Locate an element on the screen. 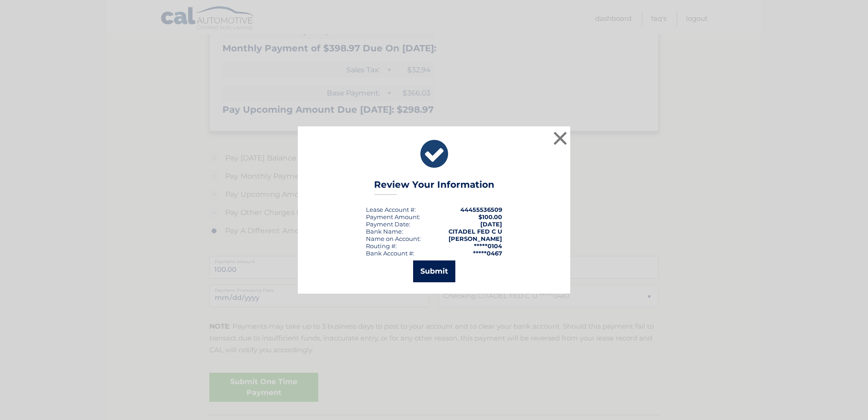  strong: 44455536509 is located at coordinates (481, 210).